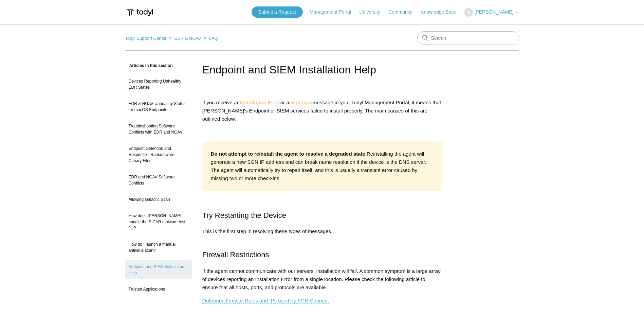 Image resolution: width=644 pixels, height=314 pixels. What do you see at coordinates (322, 236) in the screenshot?
I see `p: This is the first step in resolving these types of messages.` at bounding box center [322, 236].